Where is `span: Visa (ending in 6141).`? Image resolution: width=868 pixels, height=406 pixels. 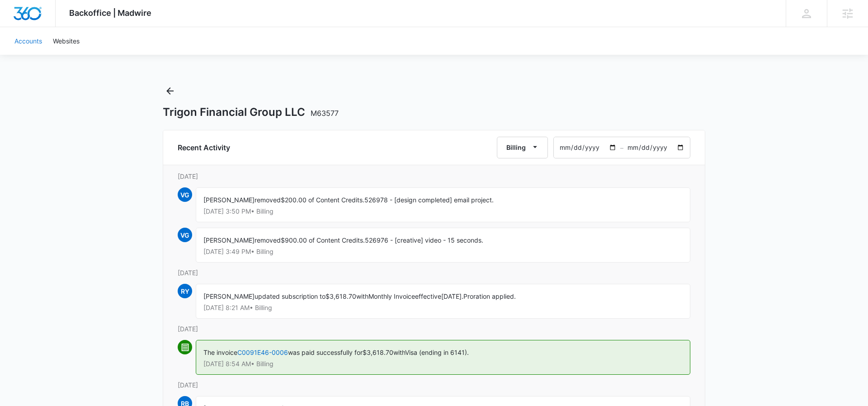
span: Visa (ending in 6141). is located at coordinates (437, 352).